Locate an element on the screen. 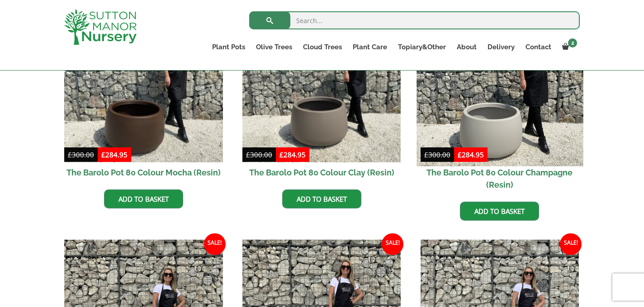  a: Add to basket: “The Barolo Pot 80 Colour Champagne (Resin)” is located at coordinates (499, 211).